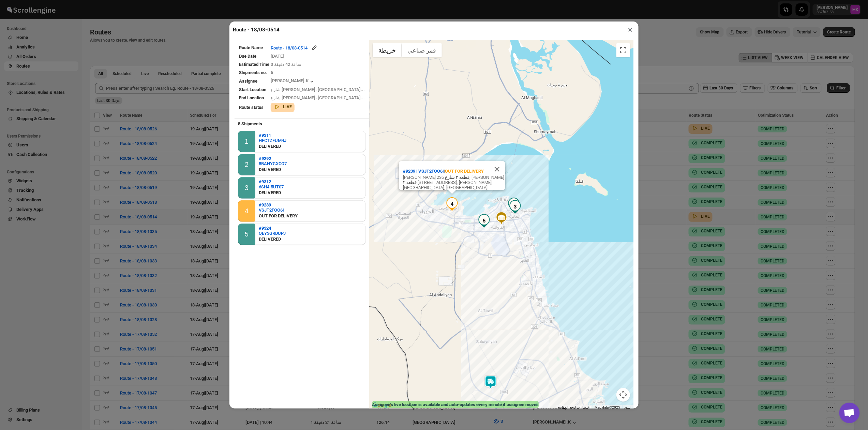 The width and height of the screenshot is (868, 430). I want to click on button: #9311, so click(272, 135).